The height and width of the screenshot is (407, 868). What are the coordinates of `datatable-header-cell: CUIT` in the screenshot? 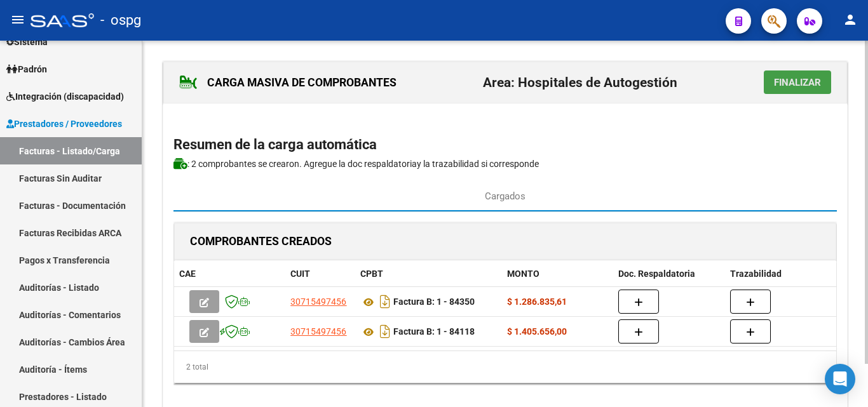 It's located at (320, 274).